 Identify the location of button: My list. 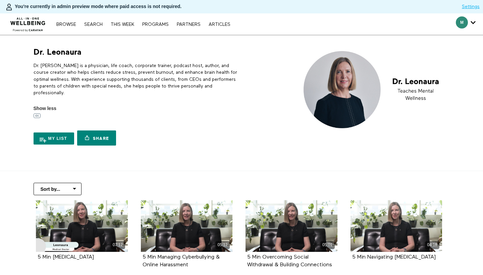
(54, 138).